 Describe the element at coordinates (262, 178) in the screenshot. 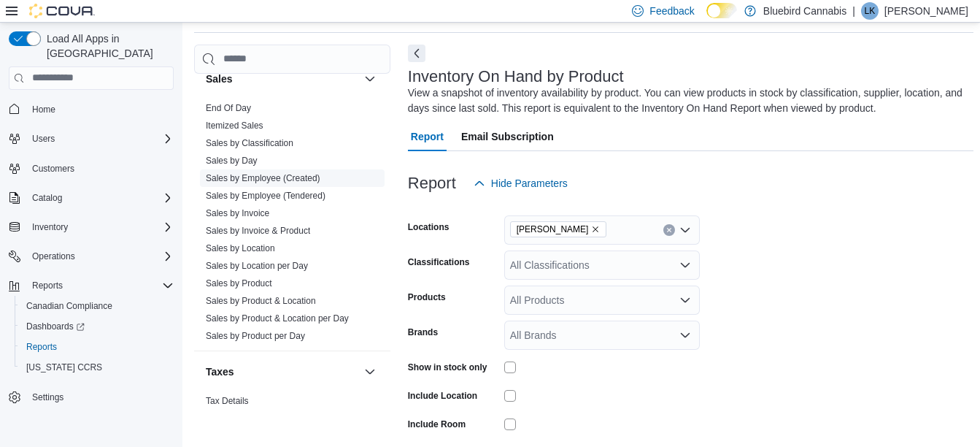

I see `span: Sales by Employee (Created)` at that location.